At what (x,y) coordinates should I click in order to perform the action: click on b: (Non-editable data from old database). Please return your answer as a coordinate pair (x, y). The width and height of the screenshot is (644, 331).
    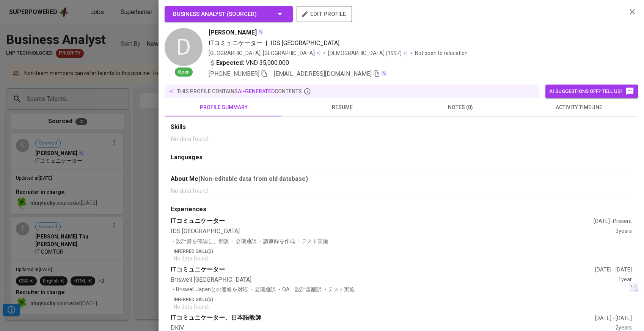
    Looking at the image, I should click on (253, 179).